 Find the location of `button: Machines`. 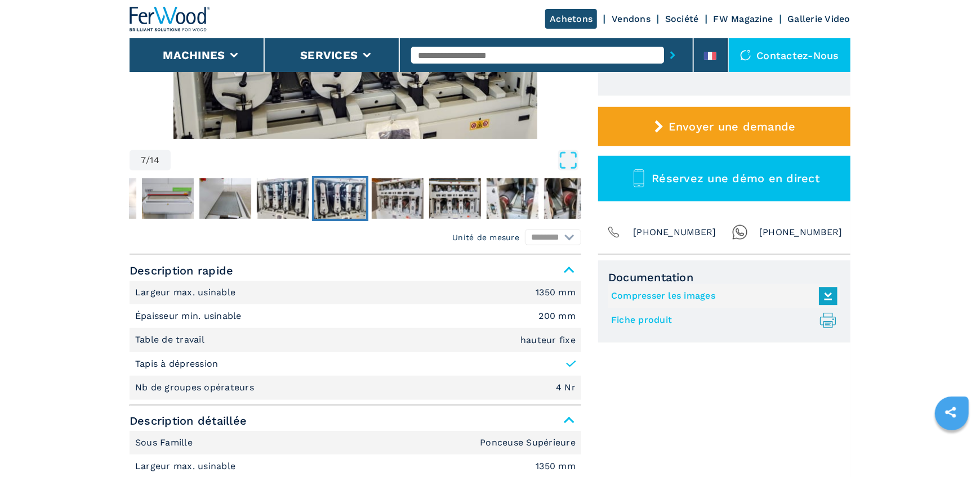

button: Machines is located at coordinates (194, 55).